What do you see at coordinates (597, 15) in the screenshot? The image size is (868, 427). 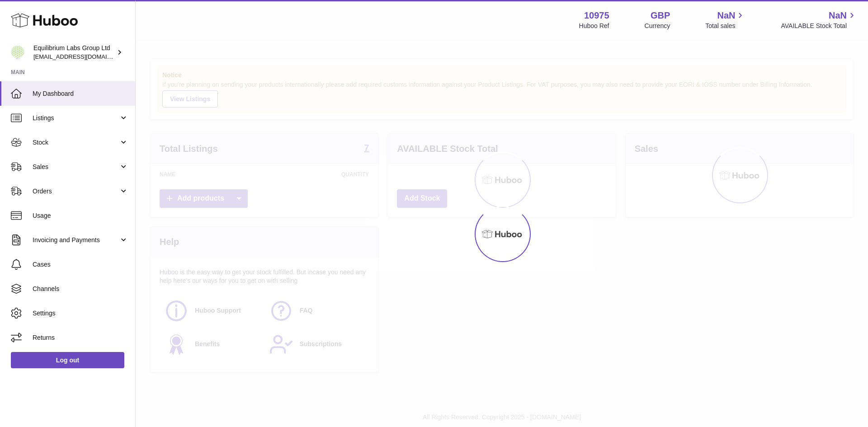 I see `strong: 10975` at bounding box center [597, 15].